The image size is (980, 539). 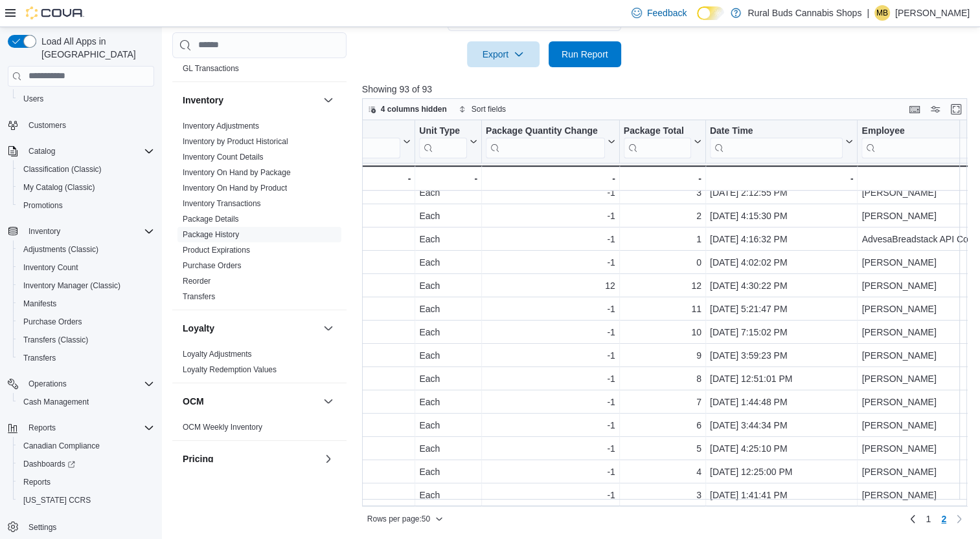 What do you see at coordinates (86, 268) in the screenshot?
I see `button: Inventory Count` at bounding box center [86, 268].